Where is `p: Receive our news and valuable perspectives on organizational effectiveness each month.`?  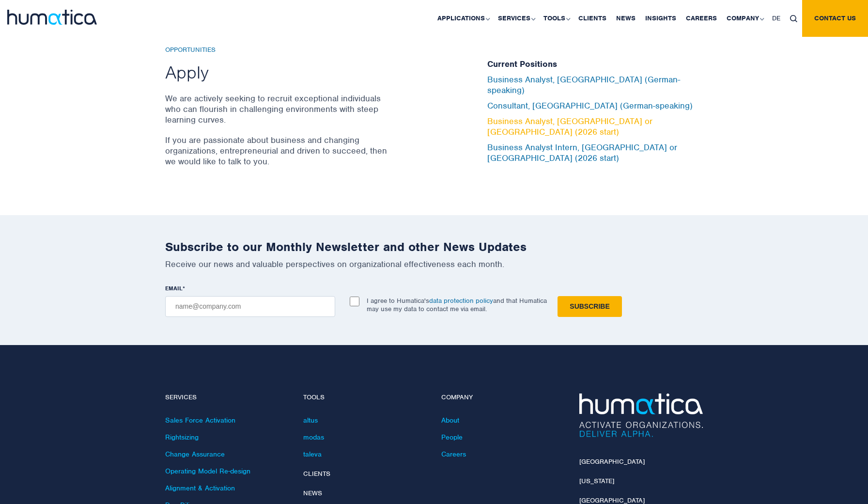 p: Receive our news and valuable perspectives on organizational effectiveness each month. is located at coordinates (434, 264).